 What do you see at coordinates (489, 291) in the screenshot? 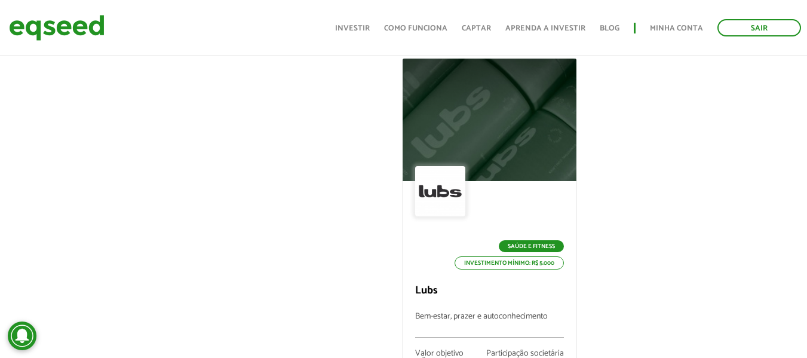
I see `p: Lubs` at bounding box center [489, 291].